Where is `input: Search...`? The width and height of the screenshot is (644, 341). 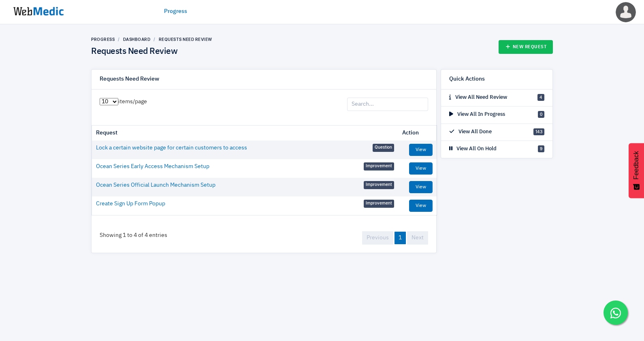
input: Search... is located at coordinates (387, 105).